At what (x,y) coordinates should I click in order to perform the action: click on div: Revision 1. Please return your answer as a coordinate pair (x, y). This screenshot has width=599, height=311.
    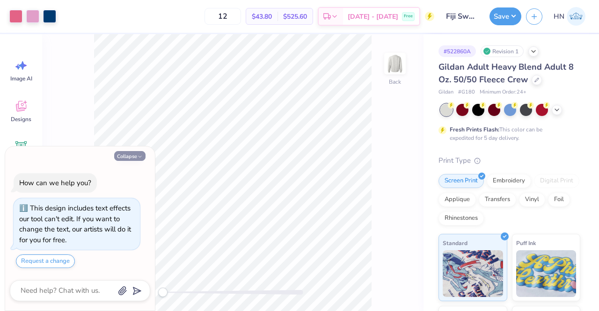
    Looking at the image, I should click on (502, 51).